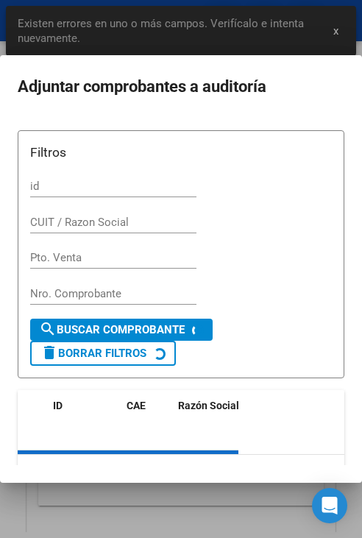  Describe the element at coordinates (94, 354) in the screenshot. I see `span: Borrar Filtros` at that location.